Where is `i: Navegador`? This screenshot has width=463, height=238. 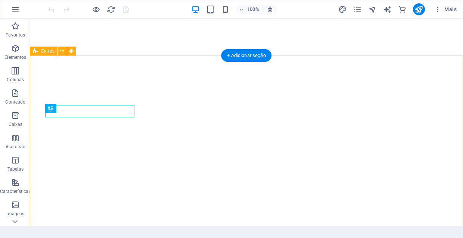 i: Navegador is located at coordinates (372, 9).